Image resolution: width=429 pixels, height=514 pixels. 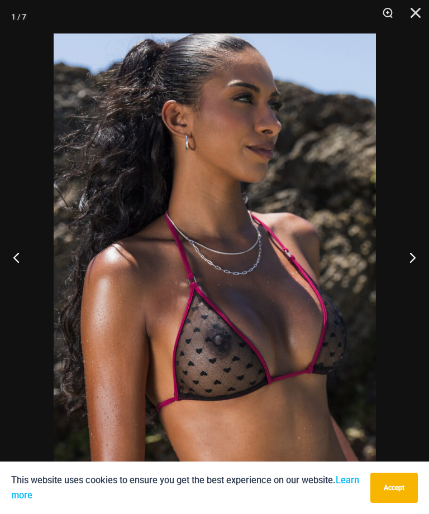 What do you see at coordinates (185, 488) in the screenshot?
I see `a: Learn more` at bounding box center [185, 488].